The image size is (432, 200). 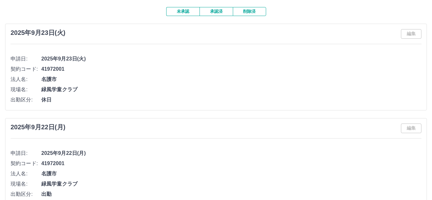 I want to click on button: 未承認, so click(x=183, y=12).